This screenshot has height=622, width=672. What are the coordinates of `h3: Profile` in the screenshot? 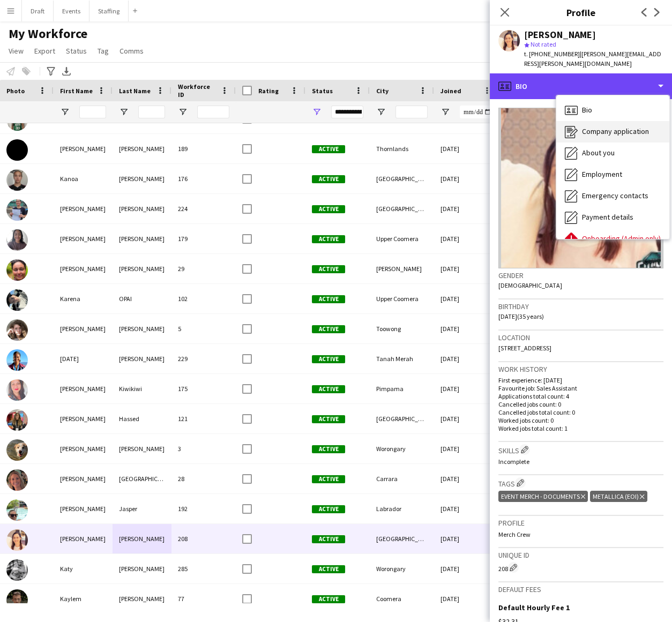 It's located at (581, 523).